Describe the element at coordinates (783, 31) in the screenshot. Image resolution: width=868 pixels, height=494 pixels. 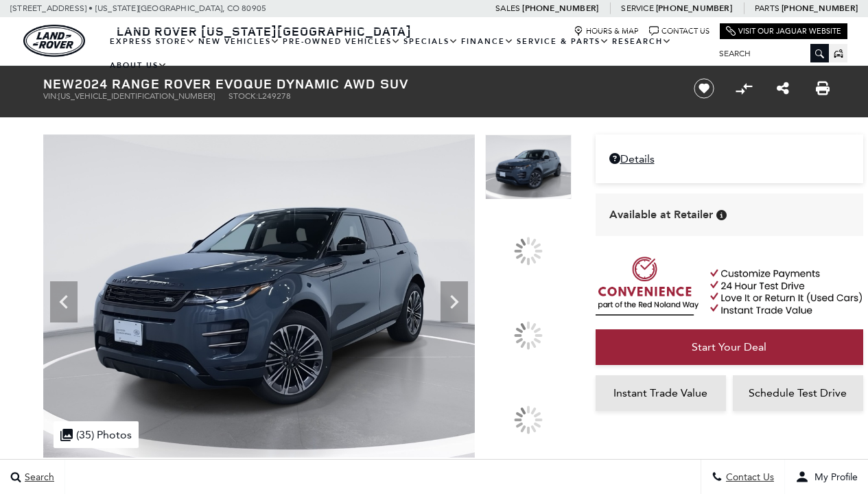
I see `a: Visit Our Jaguar Website` at that location.